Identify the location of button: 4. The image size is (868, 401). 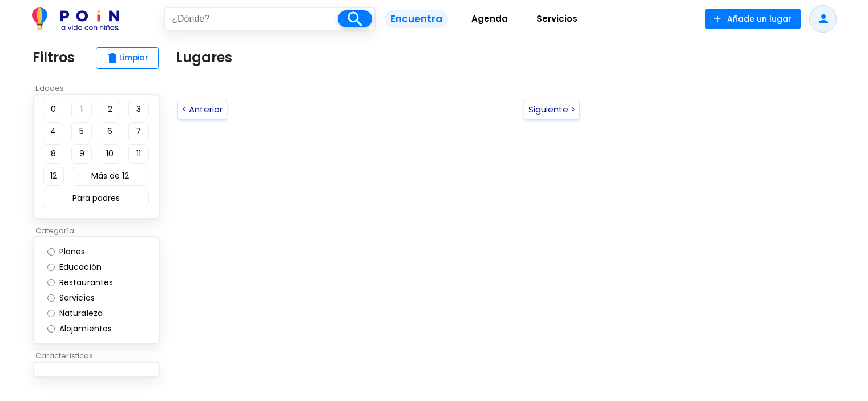
(53, 132).